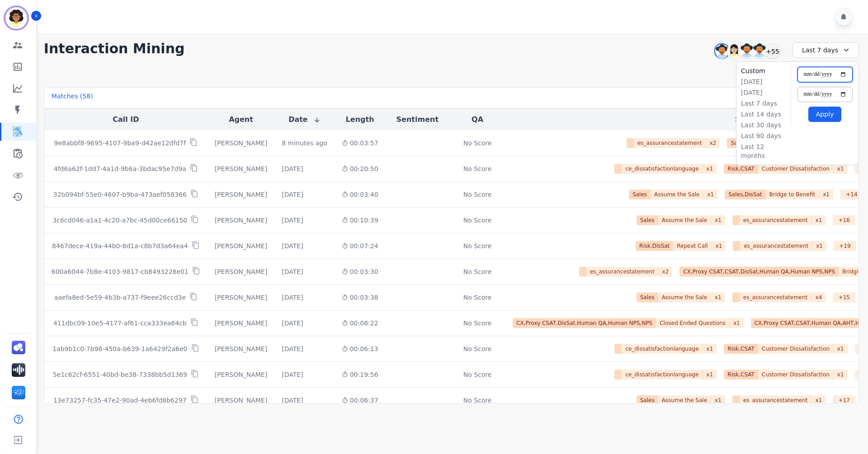 Image resolution: width=868 pixels, height=454 pixels. Describe the element at coordinates (120, 220) in the screenshot. I see `p: 3c6cd046-a1a1-4c20-a7bc-45d00ce66150` at that location.